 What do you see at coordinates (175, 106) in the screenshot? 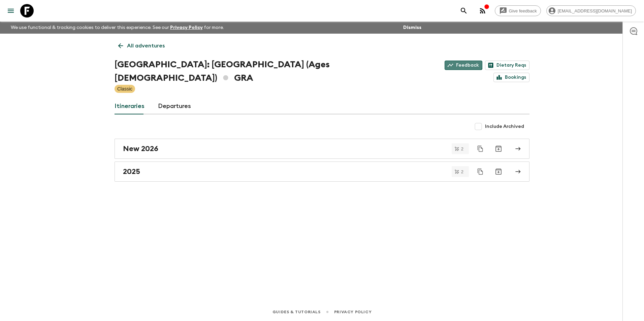
I see `a: Departures` at bounding box center [175, 106].